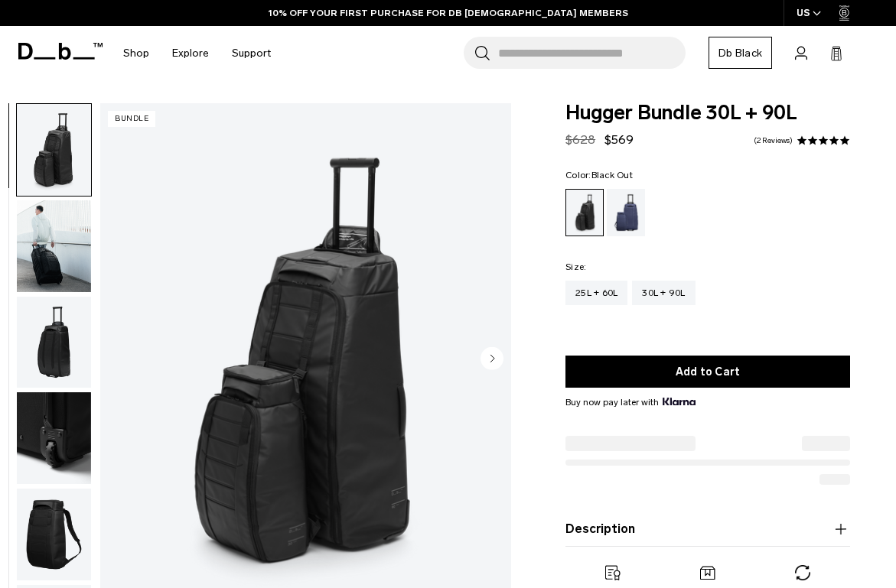 Image resolution: width=896 pixels, height=588 pixels. I want to click on a: 30L + 90L, so click(663, 293).